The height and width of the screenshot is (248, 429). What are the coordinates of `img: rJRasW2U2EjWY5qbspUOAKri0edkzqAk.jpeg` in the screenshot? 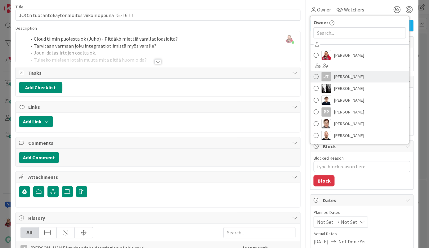 It's located at (289, 39).